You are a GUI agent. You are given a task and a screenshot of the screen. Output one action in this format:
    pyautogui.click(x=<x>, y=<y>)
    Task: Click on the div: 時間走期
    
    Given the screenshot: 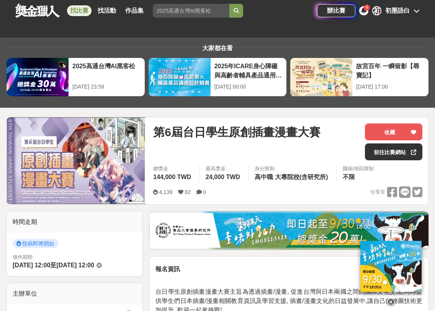 What is the action you would take?
    pyautogui.click(x=74, y=222)
    